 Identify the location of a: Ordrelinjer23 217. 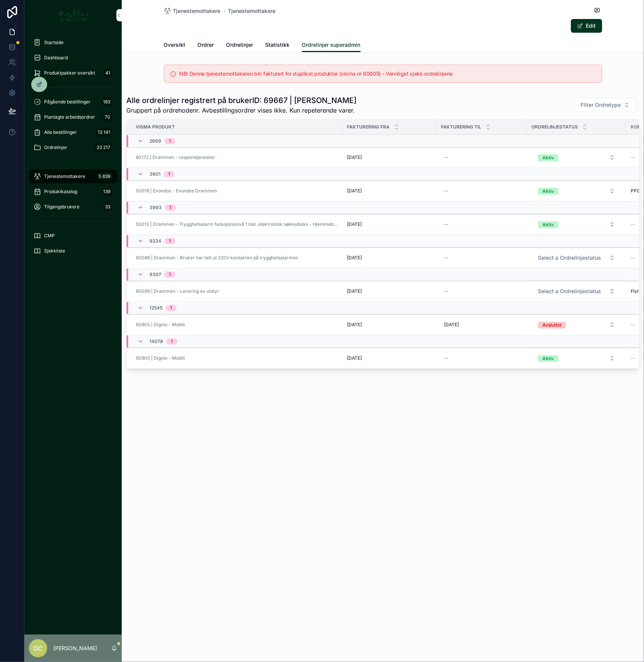
(73, 147).